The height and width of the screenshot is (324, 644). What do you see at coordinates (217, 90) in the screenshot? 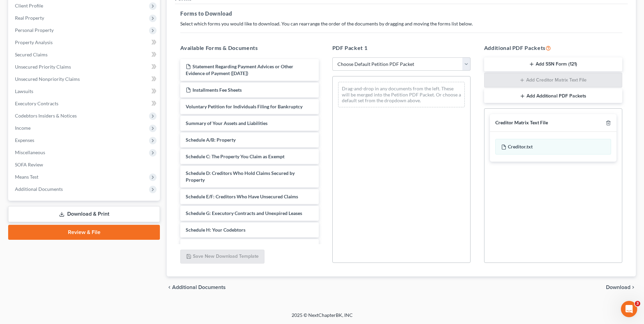
I see `span: Installments Fee Sheets` at bounding box center [217, 90].